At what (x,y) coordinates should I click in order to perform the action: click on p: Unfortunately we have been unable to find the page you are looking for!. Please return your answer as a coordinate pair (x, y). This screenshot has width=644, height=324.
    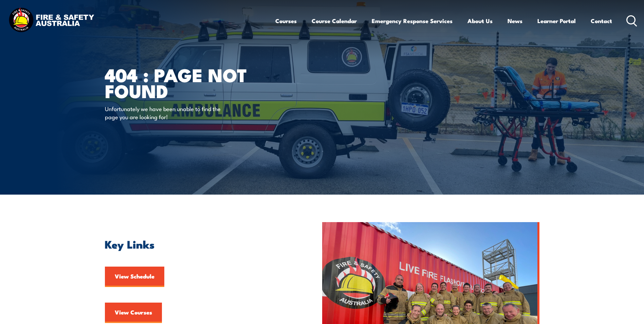
    Looking at the image, I should click on (167, 112).